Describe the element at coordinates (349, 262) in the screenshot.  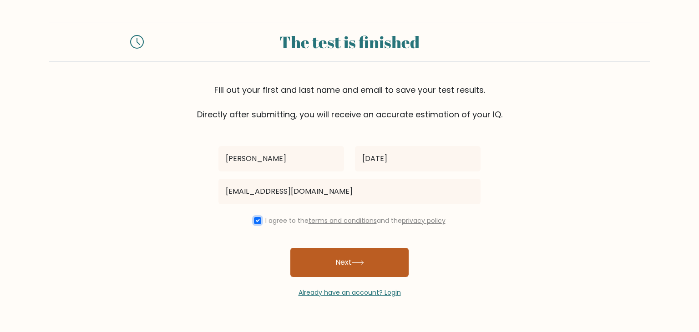
I see `button: Next` at that location.